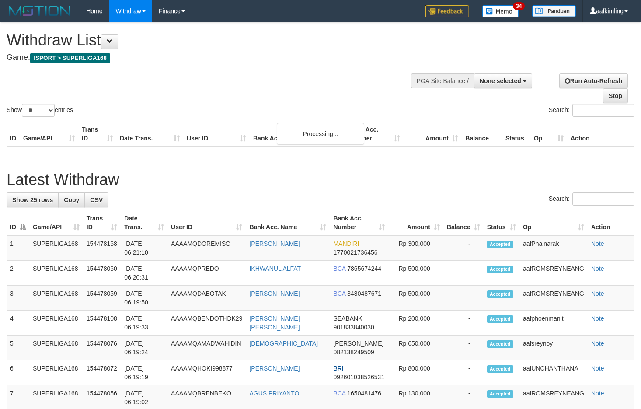 This screenshot has width=641, height=409. I want to click on th: User ID: activate to sort column ascending, so click(206, 222).